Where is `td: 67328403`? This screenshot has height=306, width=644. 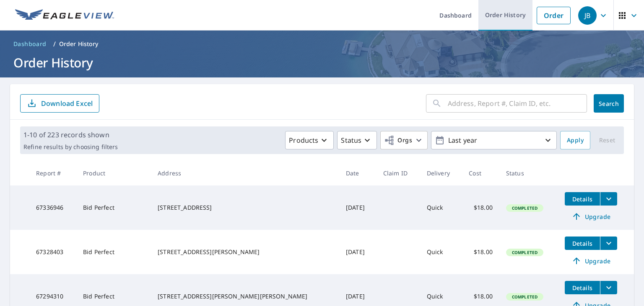
td: 67328403 is located at coordinates (53, 252).